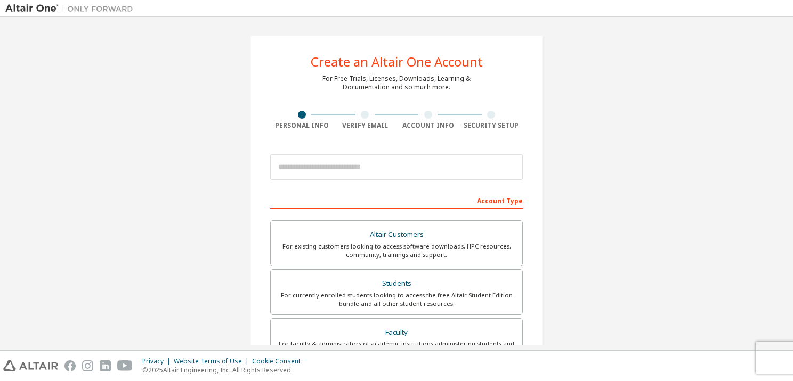 The image size is (793, 381). What do you see at coordinates (491, 126) in the screenshot?
I see `div: Security Setup` at bounding box center [491, 126].